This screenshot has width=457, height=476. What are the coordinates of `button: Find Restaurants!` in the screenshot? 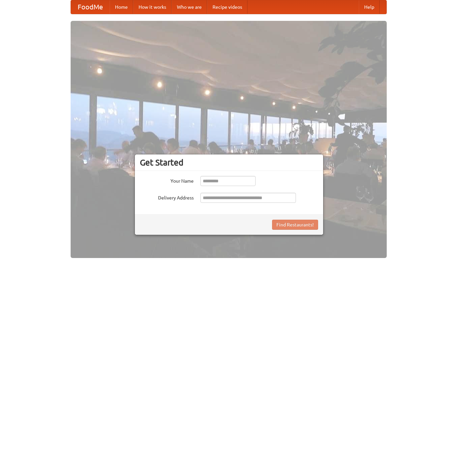 It's located at (295, 224).